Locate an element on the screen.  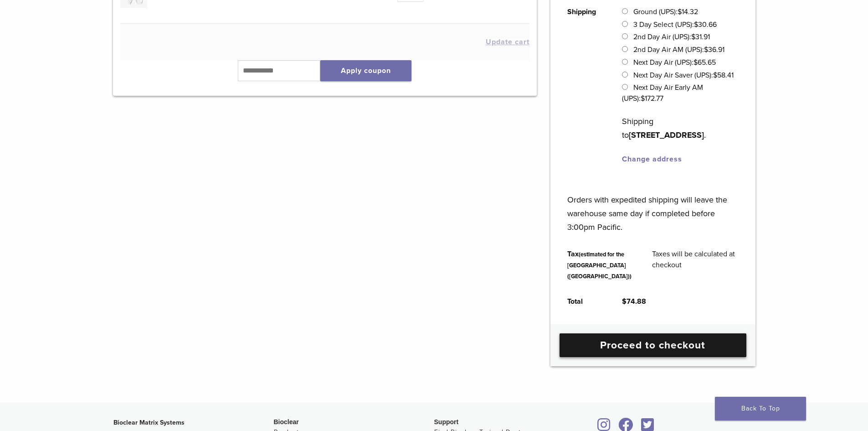
td: Taxes will be calculated at checkout is located at coordinates (696, 265).